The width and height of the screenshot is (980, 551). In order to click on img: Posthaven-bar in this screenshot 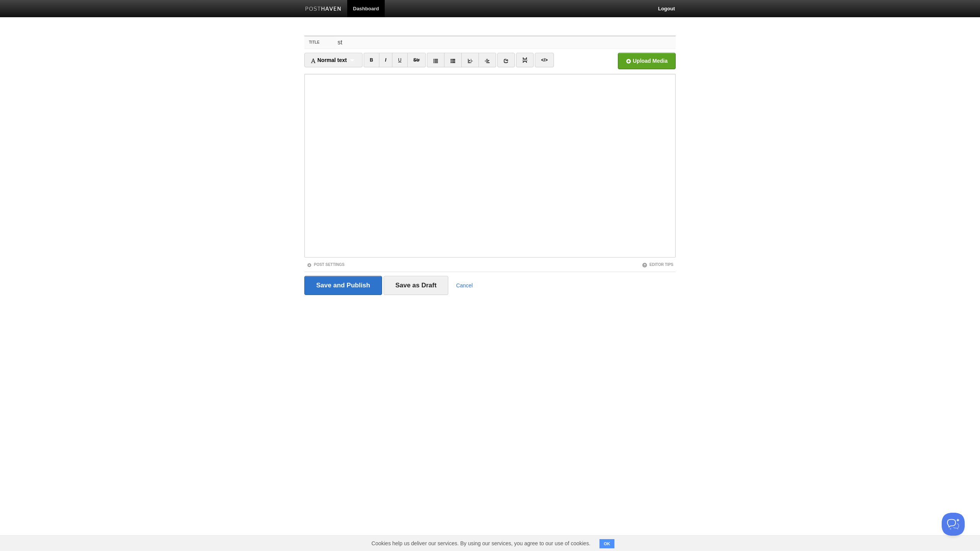, I will do `click(323, 9)`.